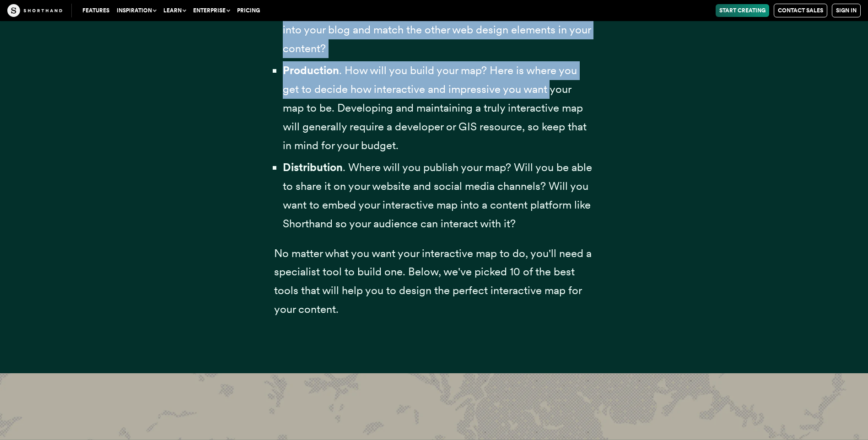 The image size is (868, 440). What do you see at coordinates (846, 11) in the screenshot?
I see `a: Sign in` at bounding box center [846, 11].